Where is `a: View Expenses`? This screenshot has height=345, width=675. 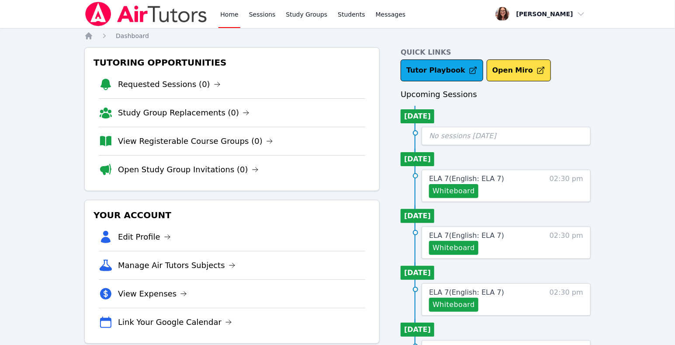
a: View Expenses is located at coordinates (153, 294).